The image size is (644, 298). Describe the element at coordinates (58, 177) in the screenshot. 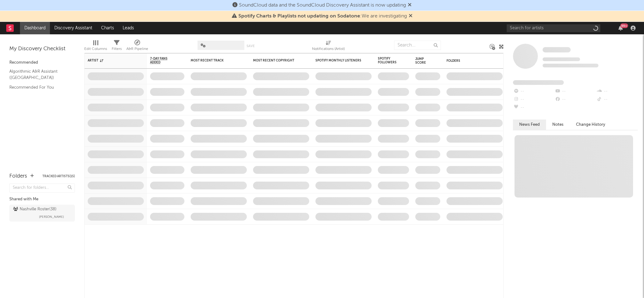

I see `button: Tracked Artists(15)` at that location.